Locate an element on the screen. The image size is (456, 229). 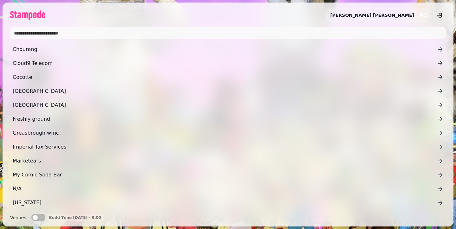
a: Freshly ground is located at coordinates (228, 119).